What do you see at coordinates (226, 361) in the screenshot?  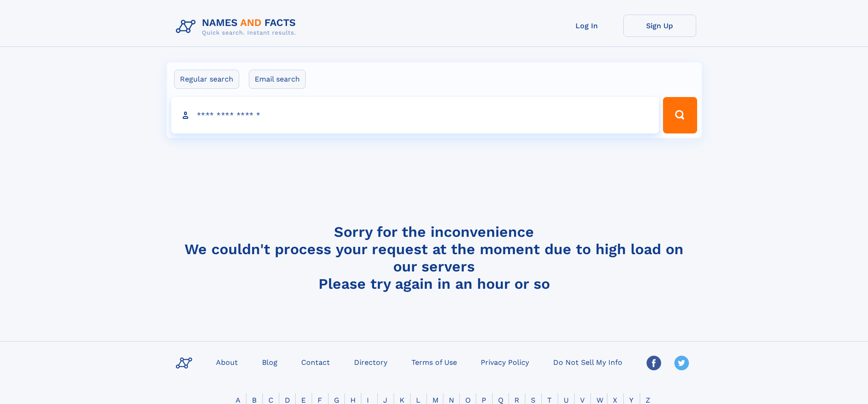 I see `a: About` at bounding box center [226, 361].